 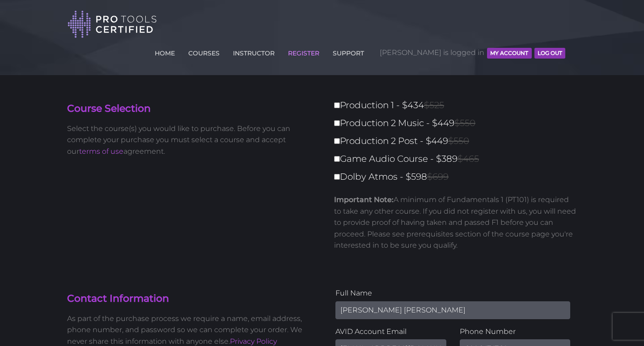 What do you see at coordinates (455, 223) in the screenshot?
I see `p: A minimum of Fundamentals 1 (PT101) is required to take any other course. If you did not register...` at bounding box center [455, 223].